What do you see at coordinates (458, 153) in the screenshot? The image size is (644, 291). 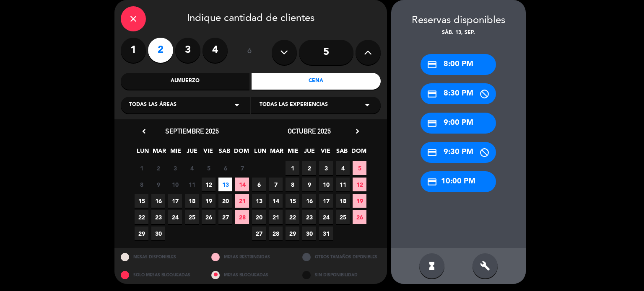 I see `div: 9:30 PM` at bounding box center [458, 153].